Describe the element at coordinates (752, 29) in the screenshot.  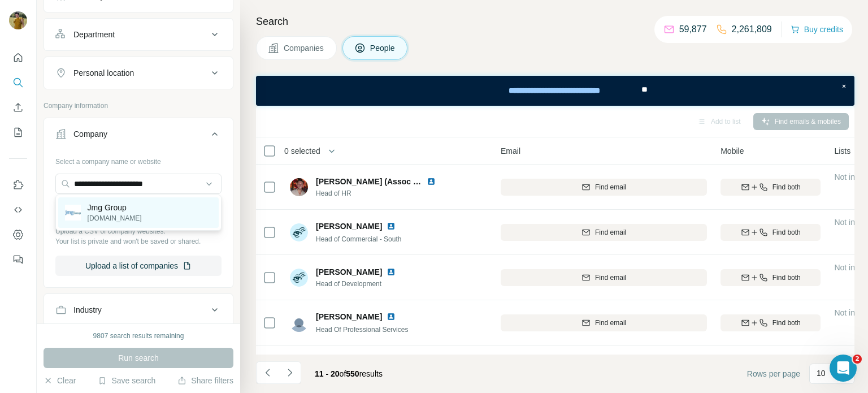
I see `p: 2,261,809` at that location.